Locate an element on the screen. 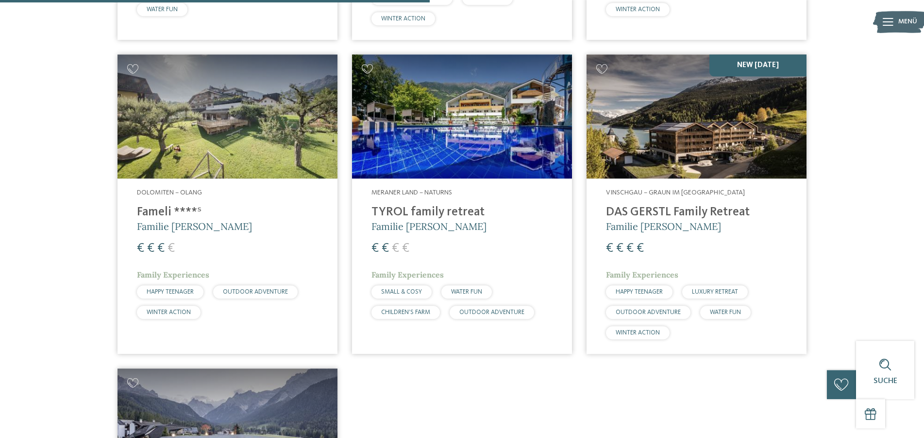  h4: DAS GERSTL Family Retreat is located at coordinates (696, 212).